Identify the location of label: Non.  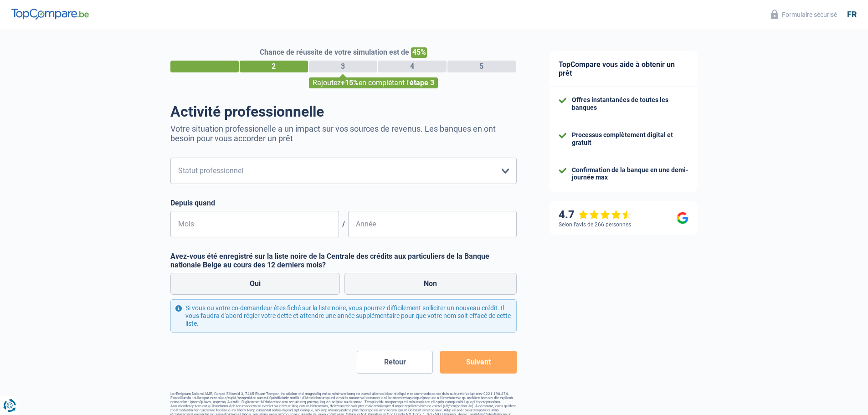
(430, 284).